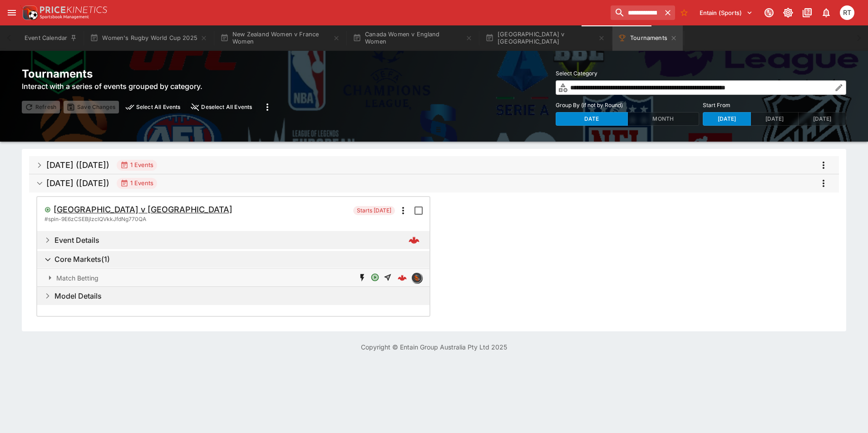 This screenshot has width=868, height=433. I want to click on label: Group By (if not by Round), so click(628, 105).